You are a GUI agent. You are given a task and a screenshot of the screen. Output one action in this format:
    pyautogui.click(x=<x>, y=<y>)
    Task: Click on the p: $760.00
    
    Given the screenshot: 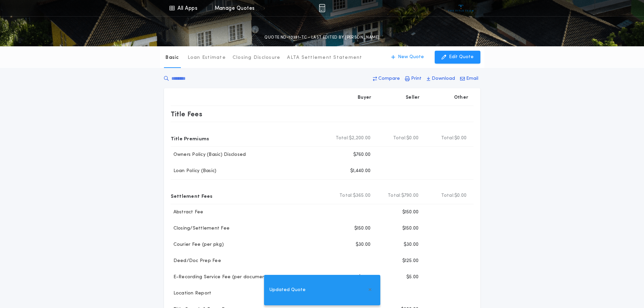 What is the action you would take?
    pyautogui.click(x=362, y=154)
    